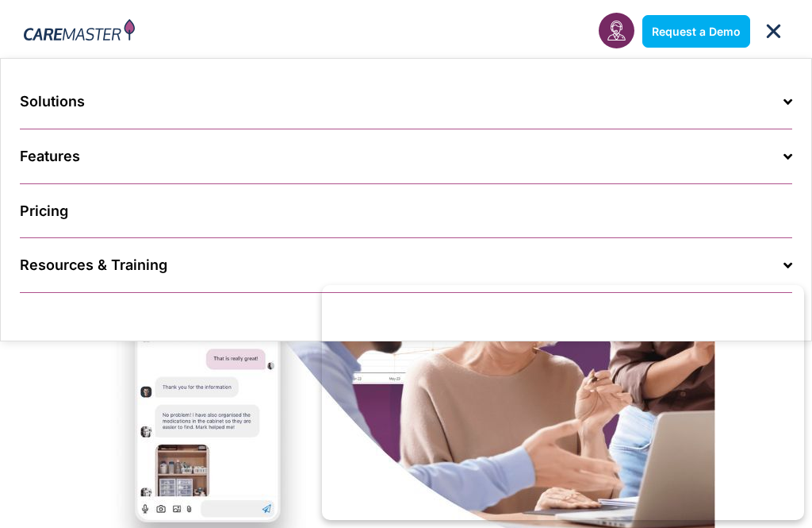  What do you see at coordinates (697, 31) in the screenshot?
I see `span: Request a Demo` at bounding box center [697, 31].